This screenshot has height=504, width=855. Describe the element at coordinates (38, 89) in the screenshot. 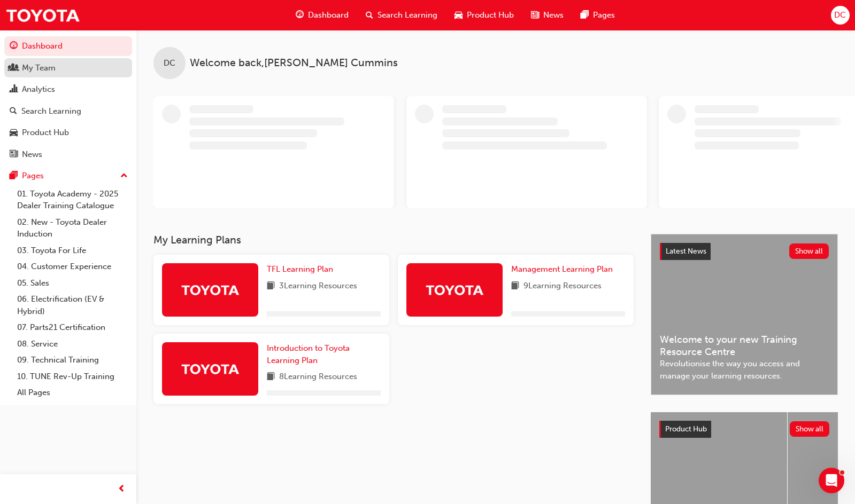

I see `div: Analytics` at that location.